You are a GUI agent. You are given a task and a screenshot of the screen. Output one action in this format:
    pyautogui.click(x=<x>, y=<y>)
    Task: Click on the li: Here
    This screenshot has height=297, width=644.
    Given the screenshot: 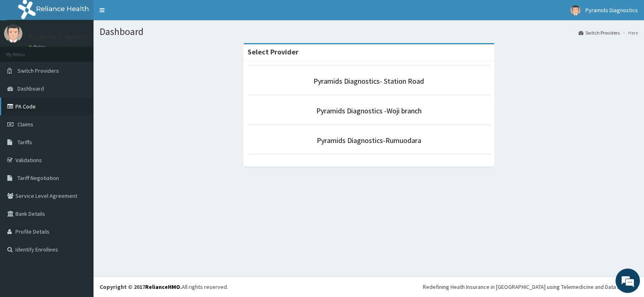 What is the action you would take?
    pyautogui.click(x=629, y=33)
    